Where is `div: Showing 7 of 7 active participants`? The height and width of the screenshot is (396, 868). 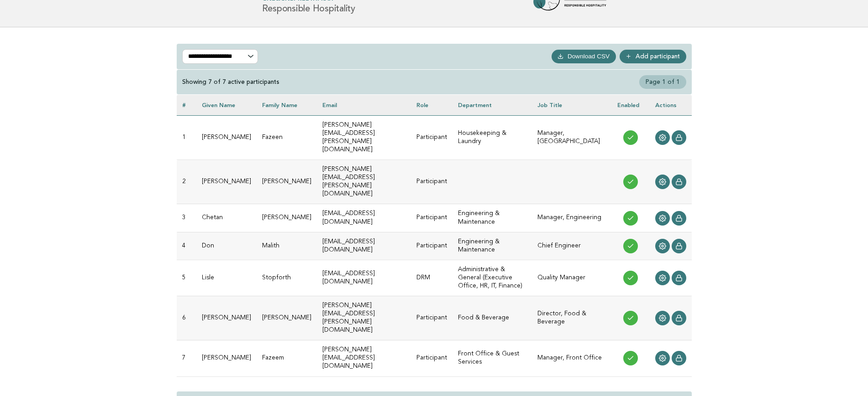 div: Showing 7 of 7 active participants is located at coordinates (230, 82).